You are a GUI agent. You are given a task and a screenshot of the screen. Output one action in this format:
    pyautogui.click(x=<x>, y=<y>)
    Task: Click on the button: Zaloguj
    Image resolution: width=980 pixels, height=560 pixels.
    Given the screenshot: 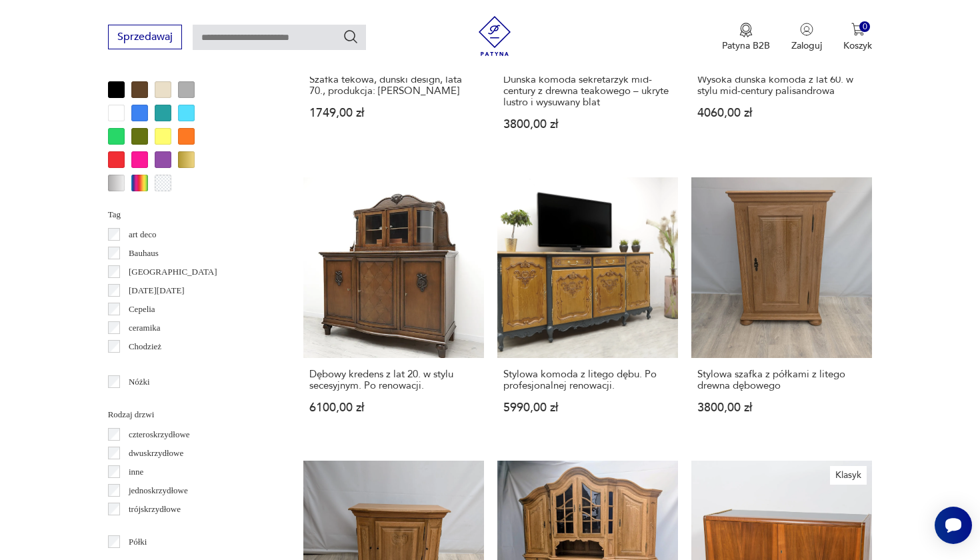 What is the action you would take?
    pyautogui.click(x=807, y=37)
    